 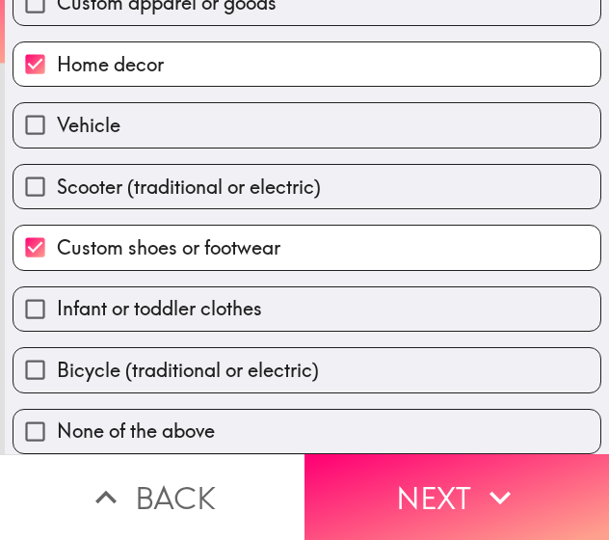 What do you see at coordinates (307, 186) in the screenshot?
I see `button: Scooter (traditional or electric)` at bounding box center [307, 186].